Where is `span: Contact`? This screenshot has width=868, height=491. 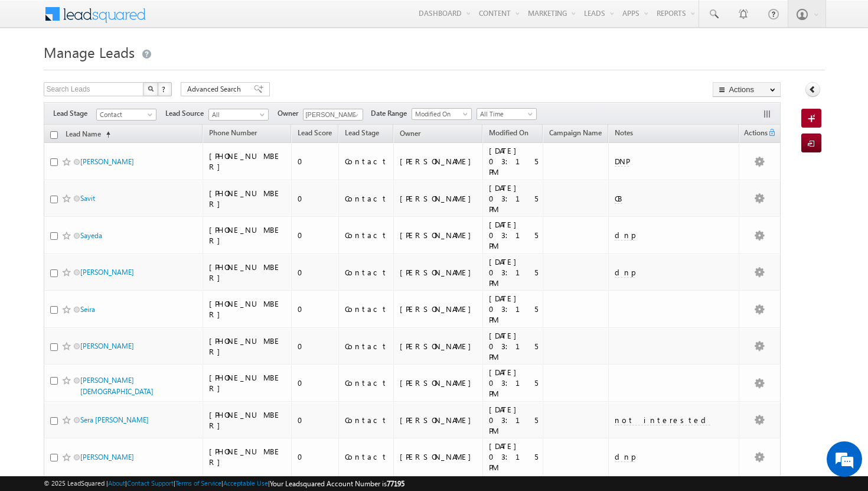 span: Contact is located at coordinates (125, 115).